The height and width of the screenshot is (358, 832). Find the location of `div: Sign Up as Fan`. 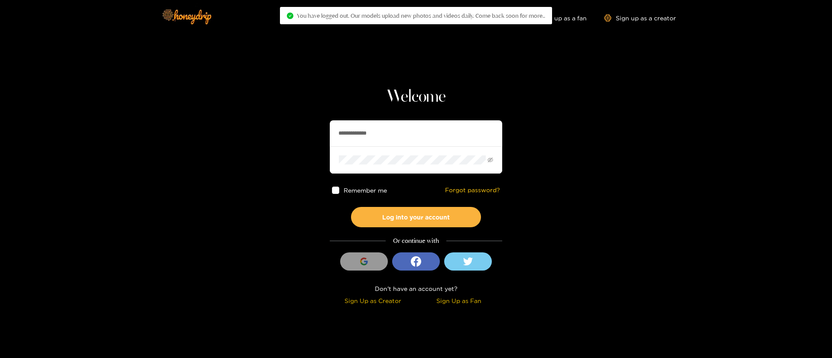

div: Sign Up as Fan is located at coordinates (459, 301).